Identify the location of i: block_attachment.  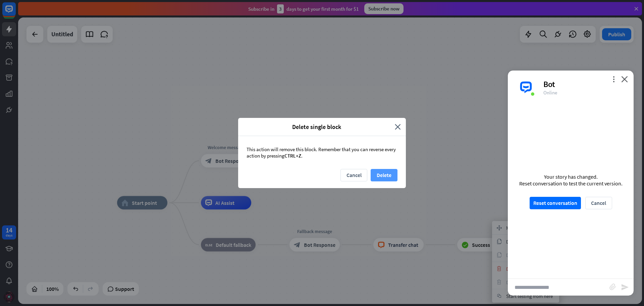
(613, 287).